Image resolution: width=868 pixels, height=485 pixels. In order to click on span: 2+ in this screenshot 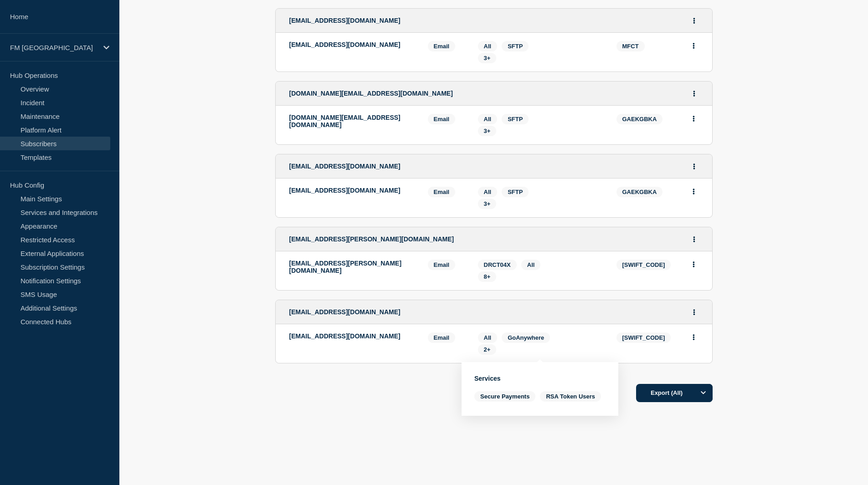, I will do `click(487, 349)`.